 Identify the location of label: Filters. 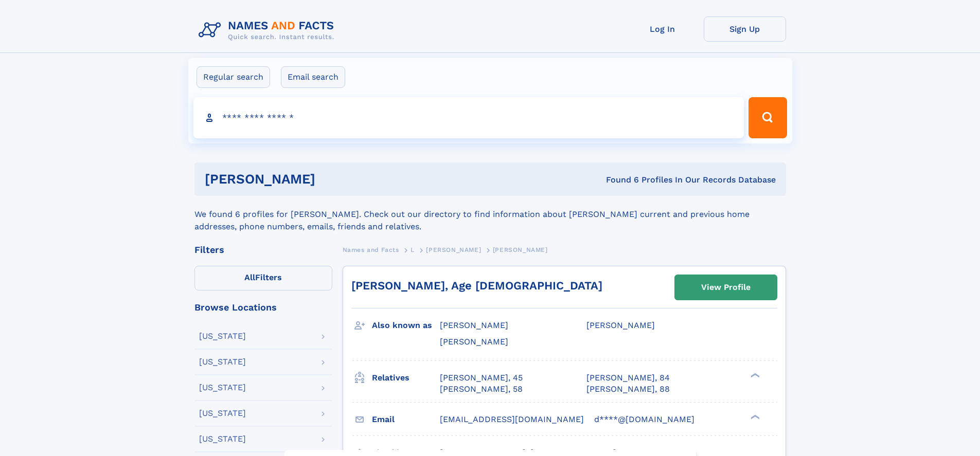
(263, 278).